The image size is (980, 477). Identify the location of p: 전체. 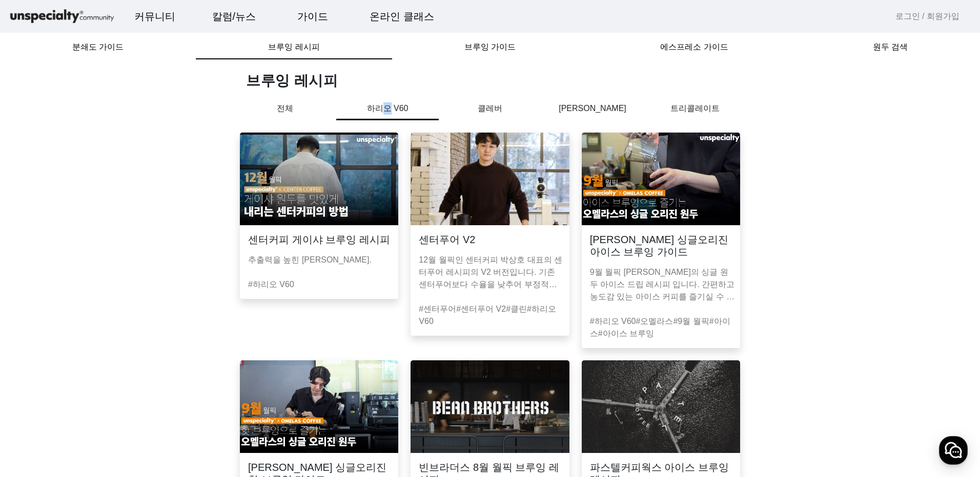
(285, 109).